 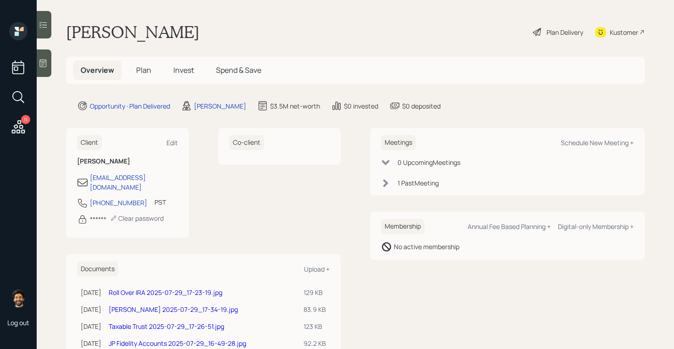 What do you see at coordinates (98, 269) in the screenshot?
I see `h6: Documents` at bounding box center [98, 269].